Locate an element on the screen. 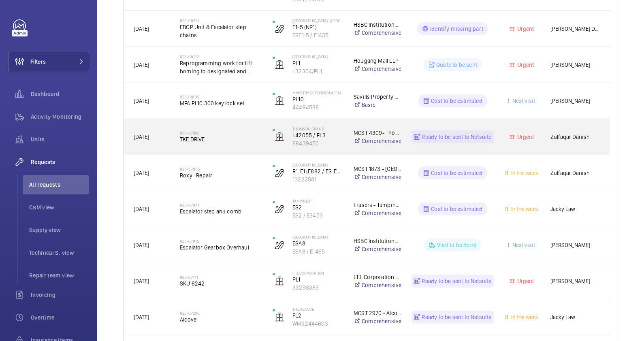  span: Escalator step and comb is located at coordinates (221, 211).